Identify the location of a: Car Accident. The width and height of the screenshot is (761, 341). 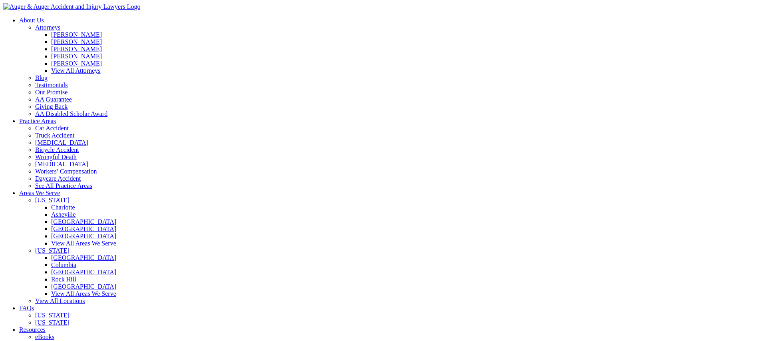
(52, 128).